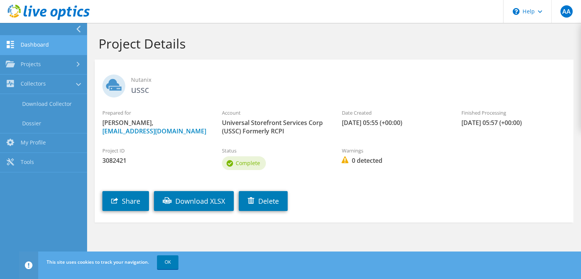  What do you see at coordinates (154, 160) in the screenshot?
I see `span: 3082421` at bounding box center [154, 160].